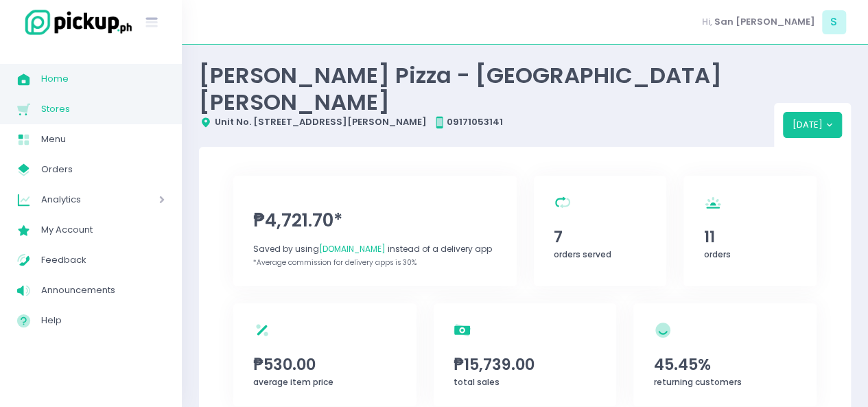 This screenshot has height=407, width=868. Describe the element at coordinates (725, 365) in the screenshot. I see `span: 45.45%` at that location.